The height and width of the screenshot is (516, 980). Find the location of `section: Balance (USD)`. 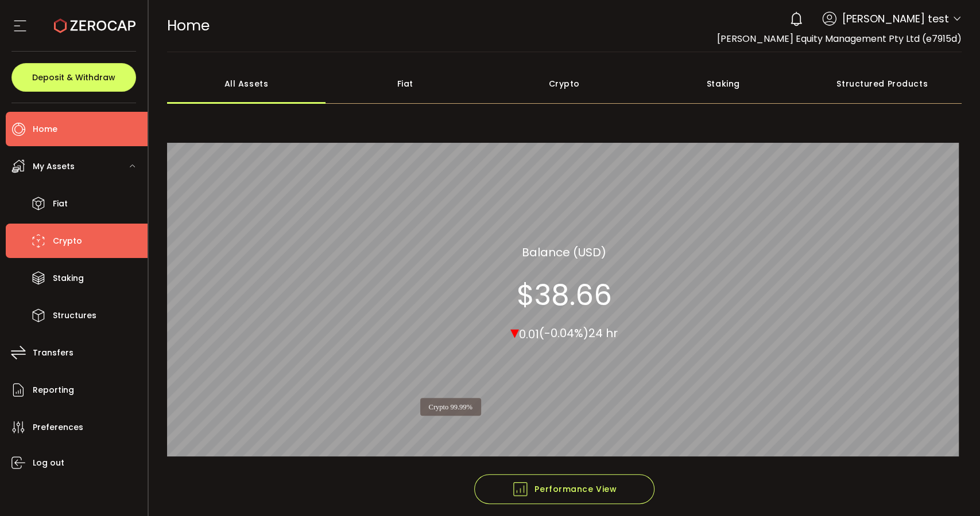

section: Balance (USD) is located at coordinates (563, 252).